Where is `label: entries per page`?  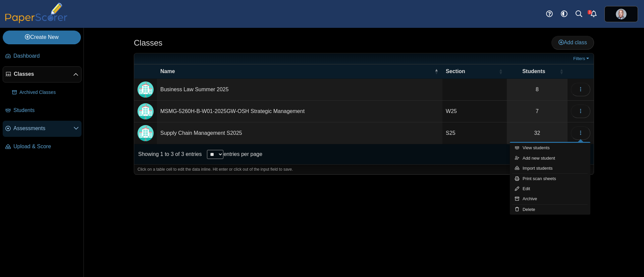
label: entries per page is located at coordinates (243, 154).